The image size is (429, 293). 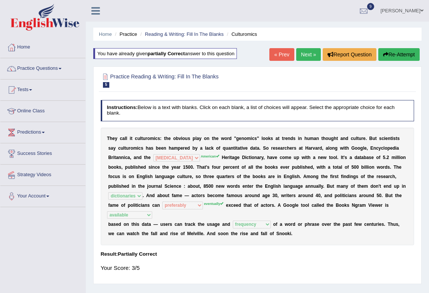 What do you see at coordinates (372, 148) in the screenshot?
I see `b: E` at bounding box center [372, 148].